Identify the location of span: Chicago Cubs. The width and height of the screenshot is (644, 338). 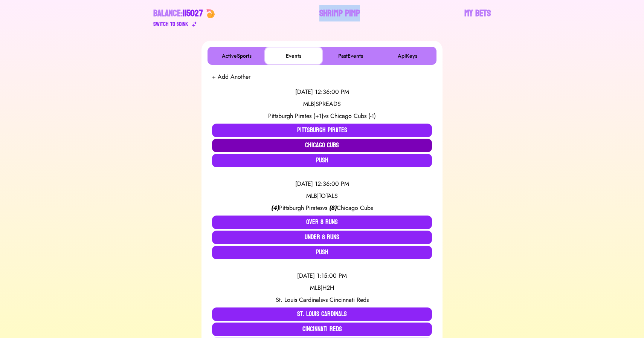
(355, 207).